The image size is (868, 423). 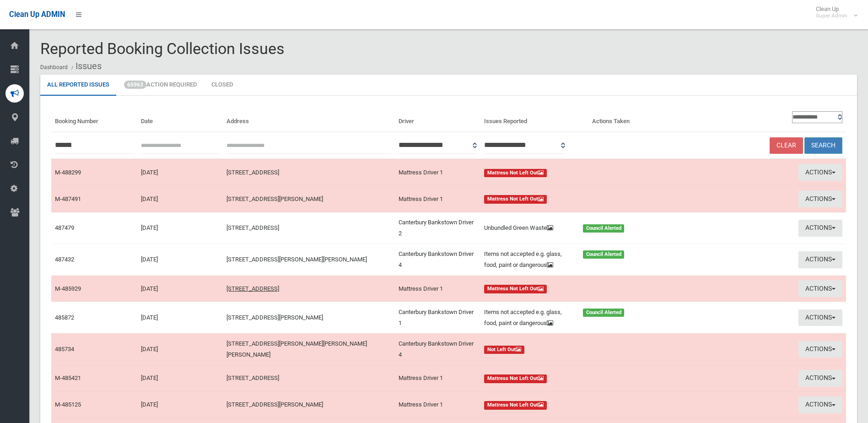 I want to click on a: 65963Action Required, so click(x=160, y=85).